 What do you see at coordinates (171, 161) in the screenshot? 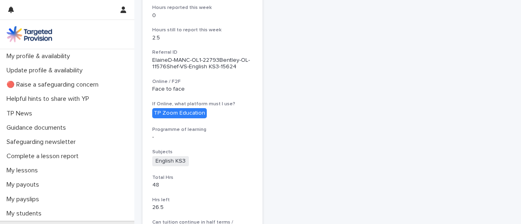
I see `span: English KS3` at bounding box center [171, 161].